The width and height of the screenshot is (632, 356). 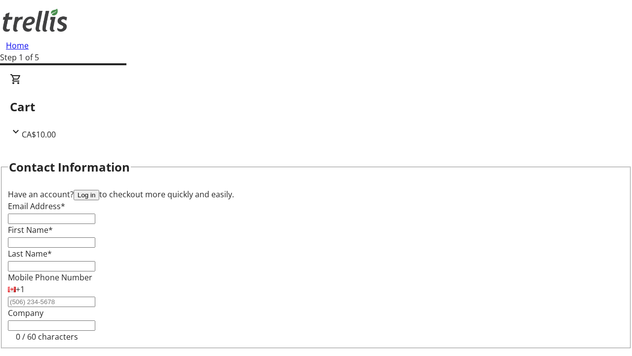 I want to click on label: Company, so click(x=26, y=313).